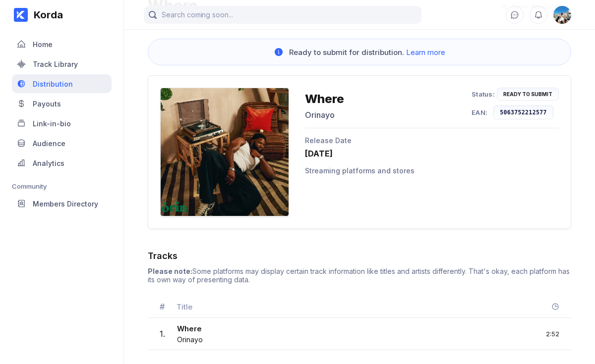  I want to click on div: Community, so click(62, 186).